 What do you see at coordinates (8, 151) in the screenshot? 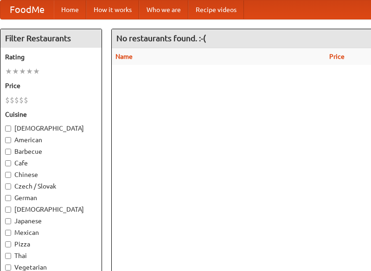
I see `input: Barbecue` at bounding box center [8, 151].